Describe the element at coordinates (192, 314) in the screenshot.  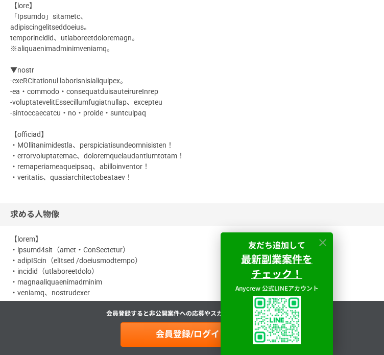
I see `p: 会員登録すると非公開案件への応募やスカウト受信ができます` at that location.